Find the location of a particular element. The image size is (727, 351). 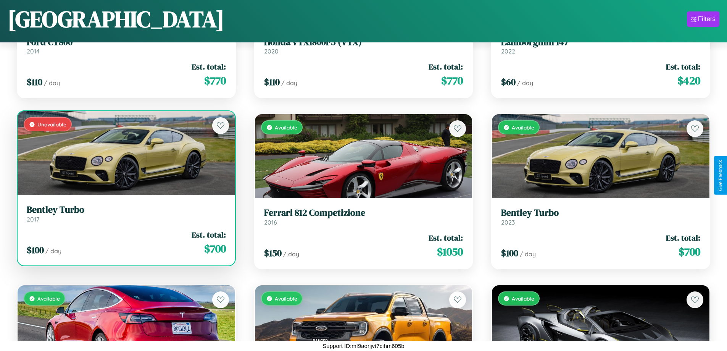

a: Lamborghini 1472022 is located at coordinates (601, 46).